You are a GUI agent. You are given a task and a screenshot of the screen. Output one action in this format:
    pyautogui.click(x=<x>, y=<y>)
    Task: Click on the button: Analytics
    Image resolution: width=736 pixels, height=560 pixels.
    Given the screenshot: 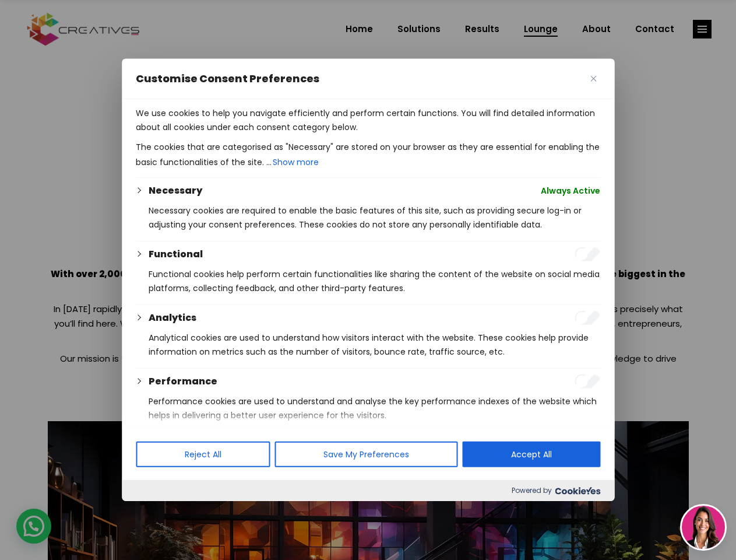 What is the action you would take?
    pyautogui.click(x=173, y=317)
    